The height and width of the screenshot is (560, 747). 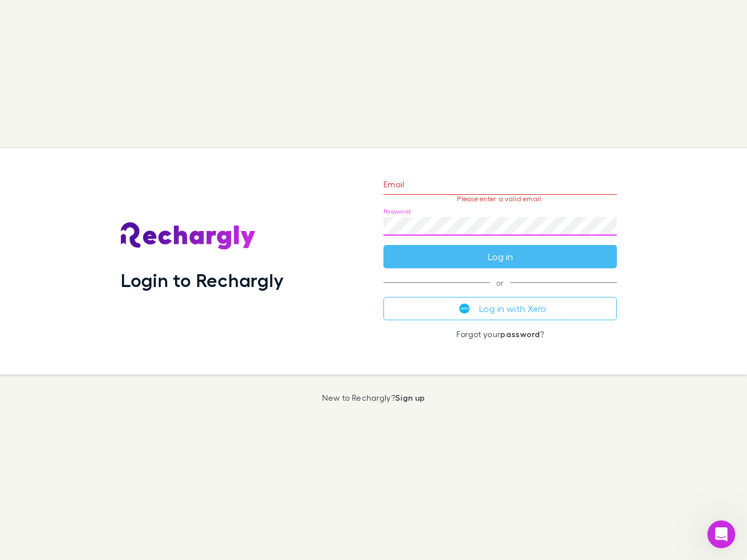 I want to click on img: Xero's logo, so click(x=464, y=309).